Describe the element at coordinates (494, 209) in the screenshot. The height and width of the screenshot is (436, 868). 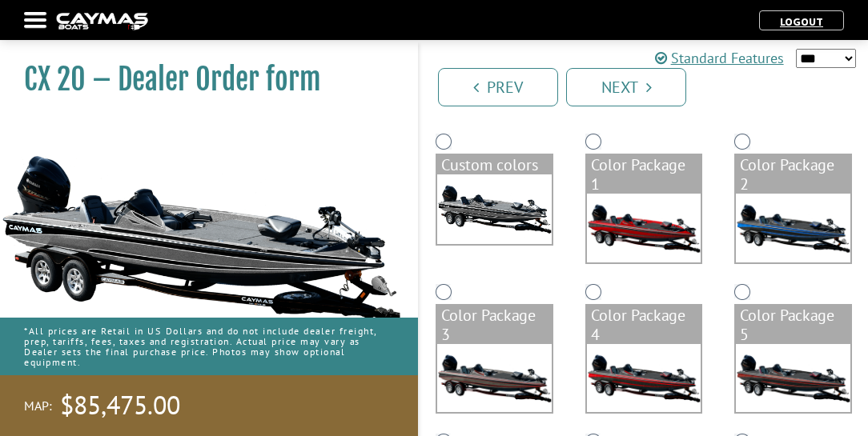
I see `img: cx-Base-Layer.png` at that location.